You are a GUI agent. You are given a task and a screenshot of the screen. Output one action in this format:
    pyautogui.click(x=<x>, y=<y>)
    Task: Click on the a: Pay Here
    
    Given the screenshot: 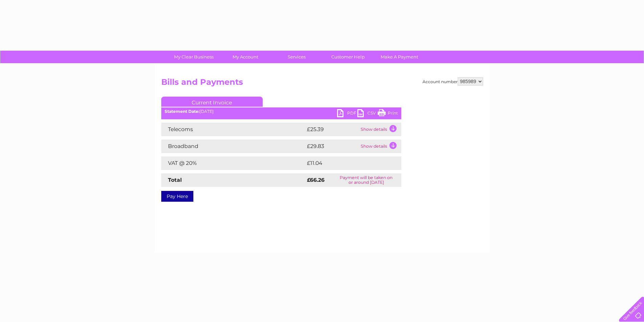 What is the action you would take?
    pyautogui.click(x=177, y=197)
    